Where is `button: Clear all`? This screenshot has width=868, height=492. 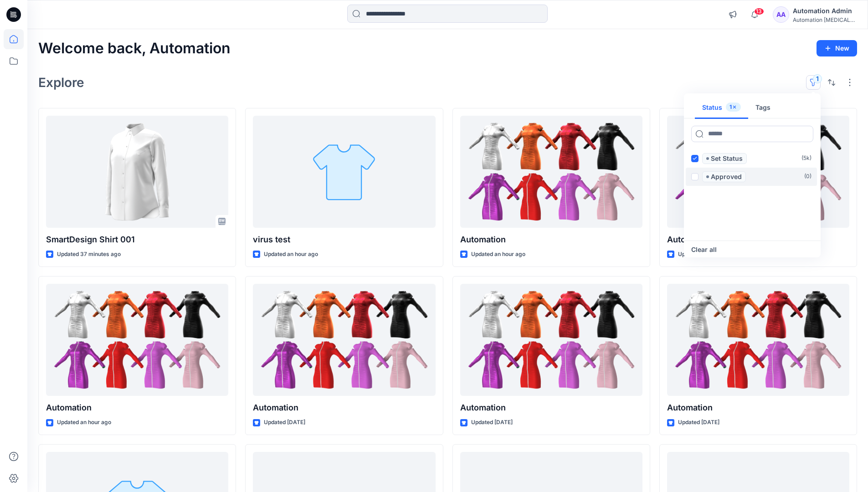 button: Clear all is located at coordinates (704, 250).